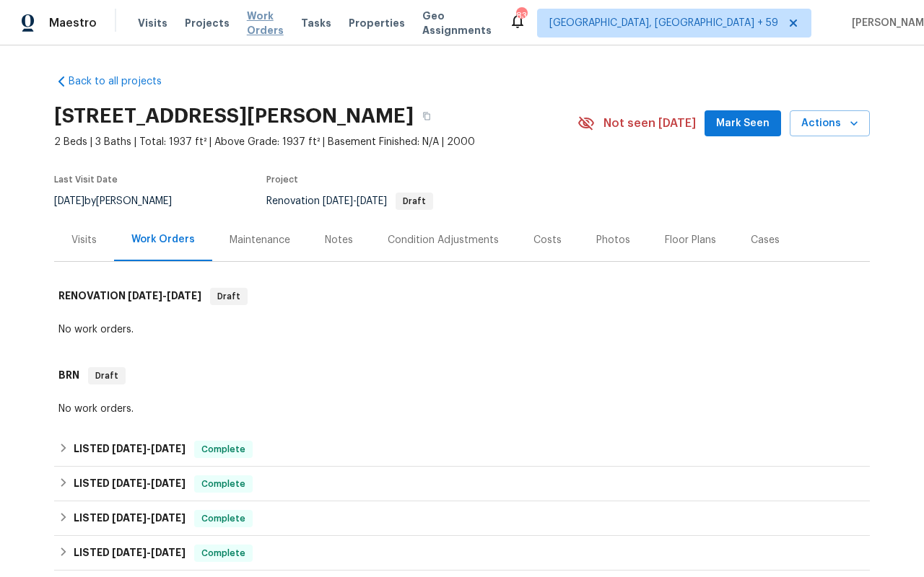 This screenshot has height=577, width=924. Describe the element at coordinates (547, 241) in the screenshot. I see `div: Costs` at that location.